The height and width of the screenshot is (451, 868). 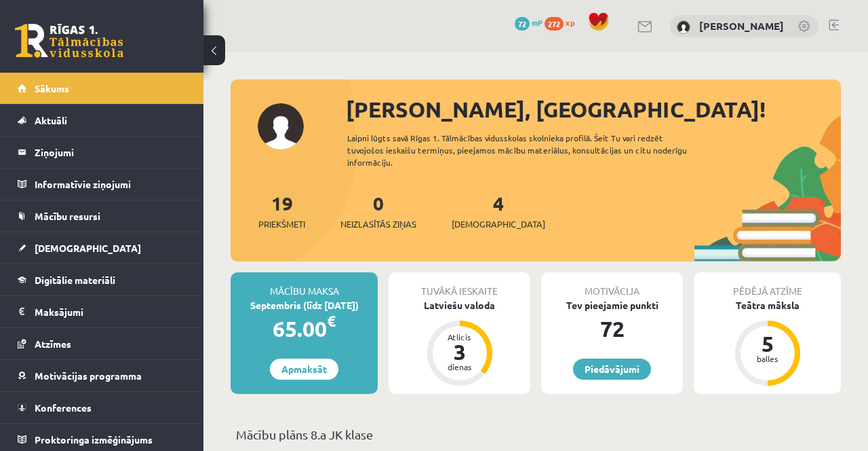 What do you see at coordinates (612, 305) in the screenshot?
I see `div: Tev pieejamie punkti` at bounding box center [612, 305].